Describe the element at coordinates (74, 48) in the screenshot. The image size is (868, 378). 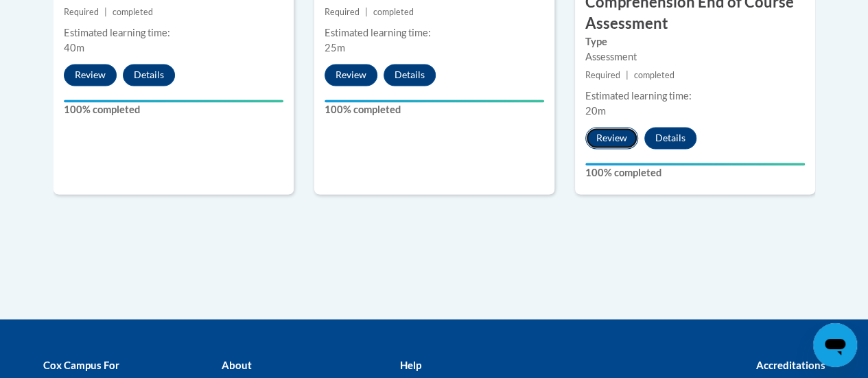
I see `span: 40m` at that location.